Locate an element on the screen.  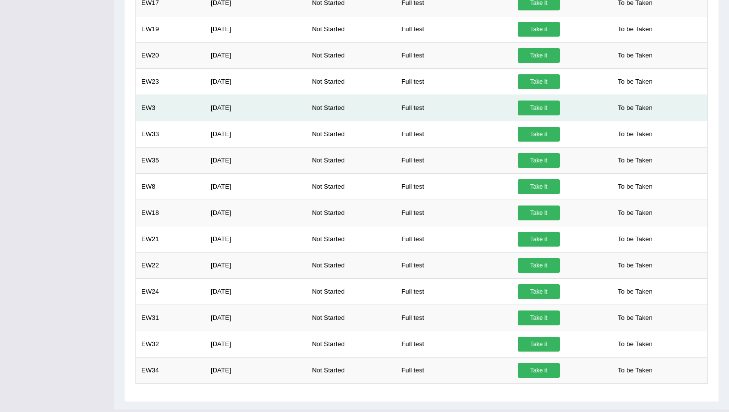
td: EW32 is located at coordinates (171, 344).